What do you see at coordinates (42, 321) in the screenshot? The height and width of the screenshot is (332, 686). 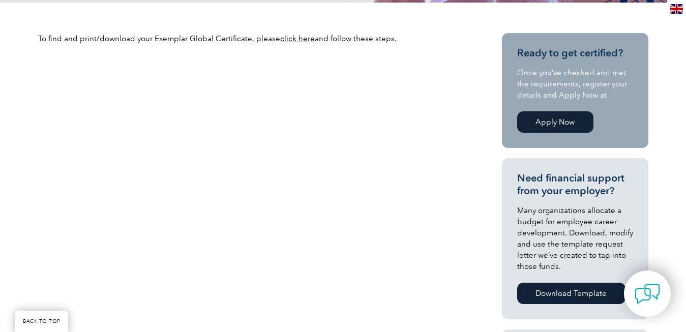 I see `a: BACK TO TOP` at bounding box center [42, 321].